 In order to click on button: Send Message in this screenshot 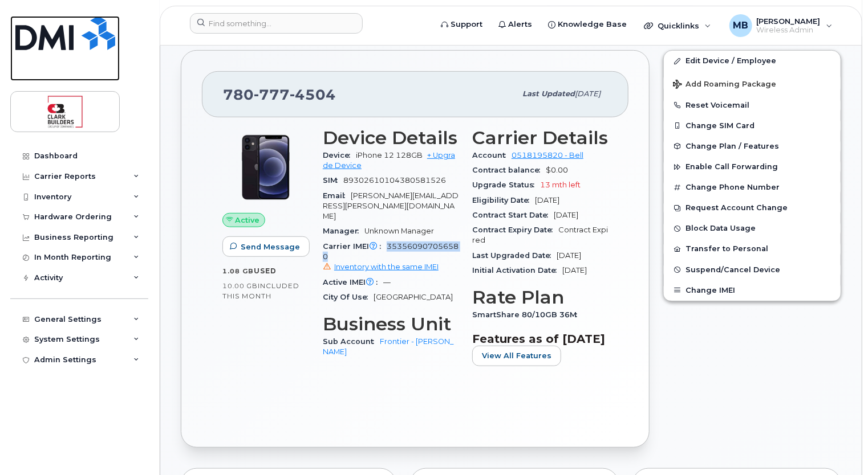, I will do `click(266, 247)`.